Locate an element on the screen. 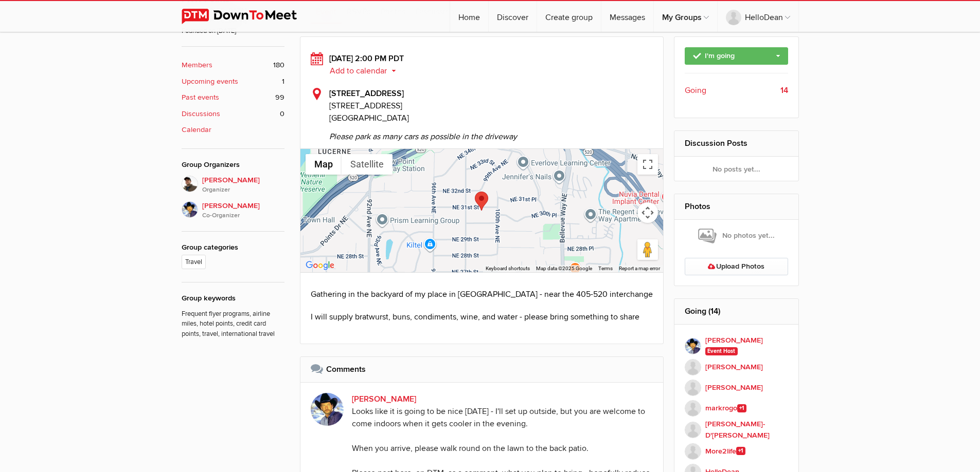 This screenshot has width=980, height=472. a: Past events 99 is located at coordinates (233, 98).